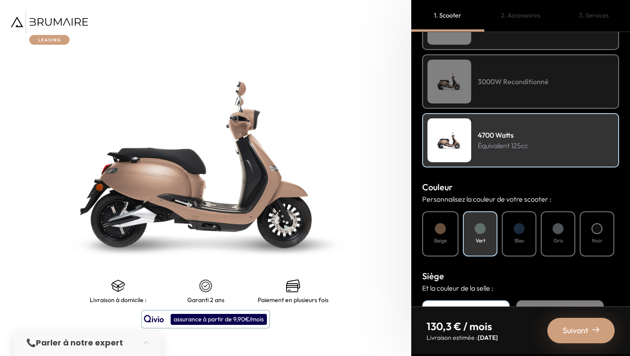 The height and width of the screenshot is (356, 630). Describe the element at coordinates (596, 329) in the screenshot. I see `img: right-arrow-2.png` at that location.